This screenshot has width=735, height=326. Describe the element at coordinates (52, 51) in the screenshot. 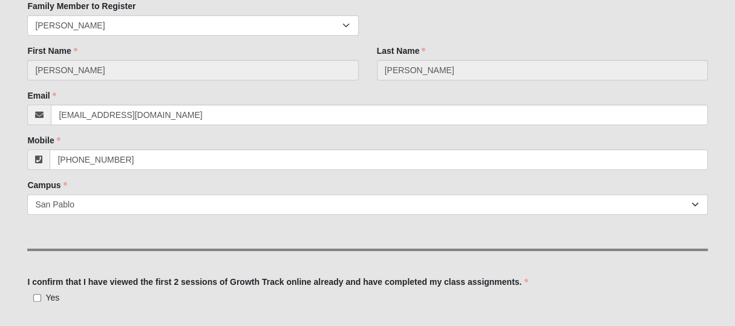

I see `label: First Name` at that location.